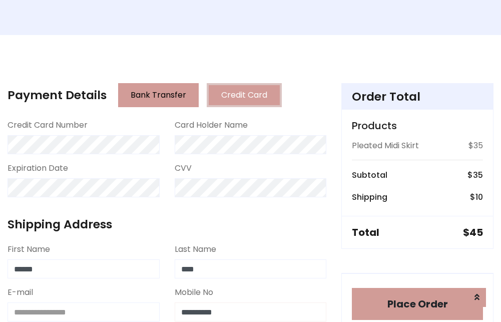 The width and height of the screenshot is (501, 322). I want to click on label: First Name, so click(29, 249).